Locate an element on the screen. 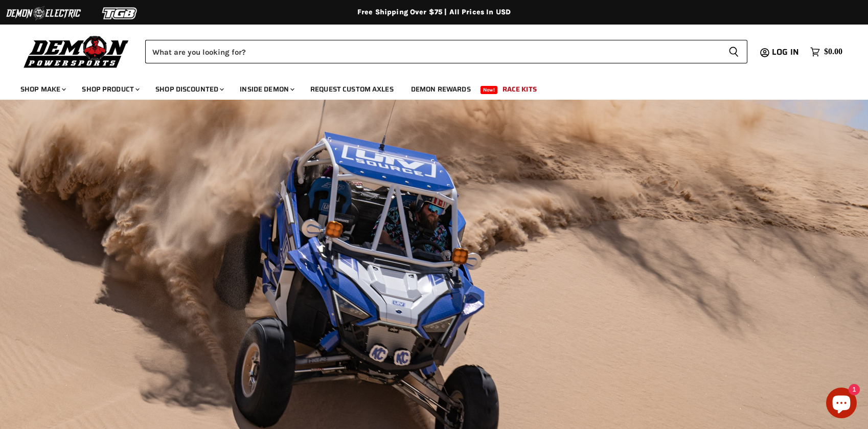  inbox-online-store-chat: Shopify online store chat is located at coordinates (841, 404).